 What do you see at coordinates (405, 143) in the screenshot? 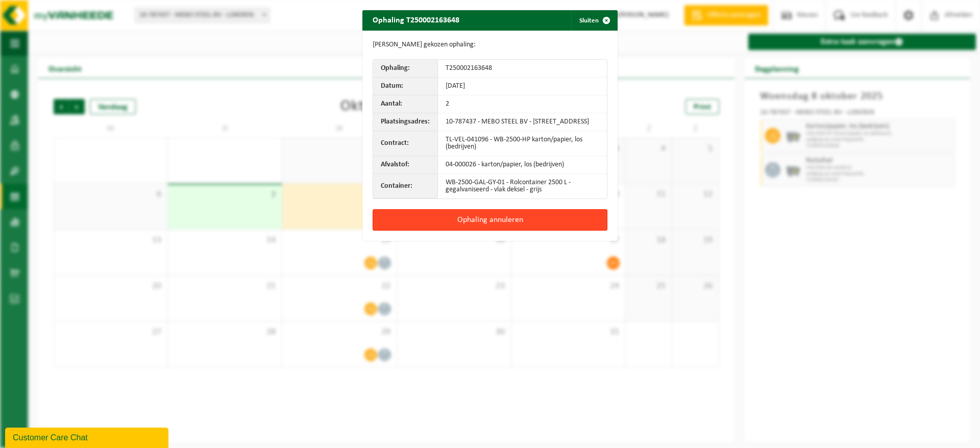
I see `th: Contract:` at bounding box center [405, 143].